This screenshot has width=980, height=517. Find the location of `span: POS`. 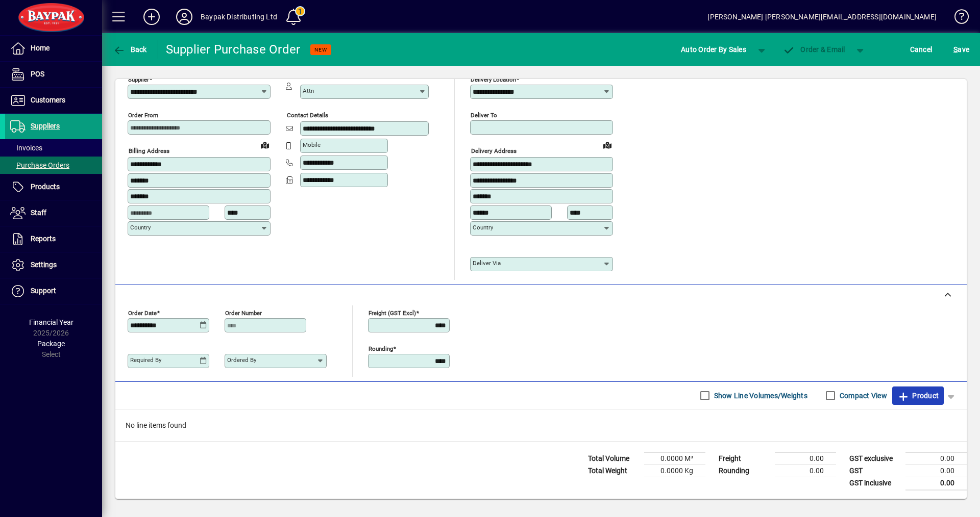

span: POS is located at coordinates (37, 74).